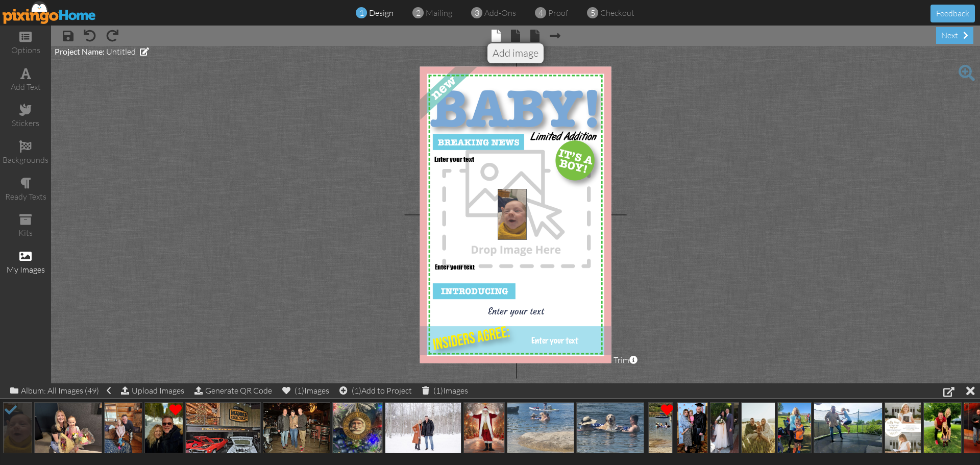 The height and width of the screenshot is (465, 980). Describe the element at coordinates (610, 428) in the screenshot. I see `img: 20240918-224920-a31f5227e824-500.jpg` at that location.